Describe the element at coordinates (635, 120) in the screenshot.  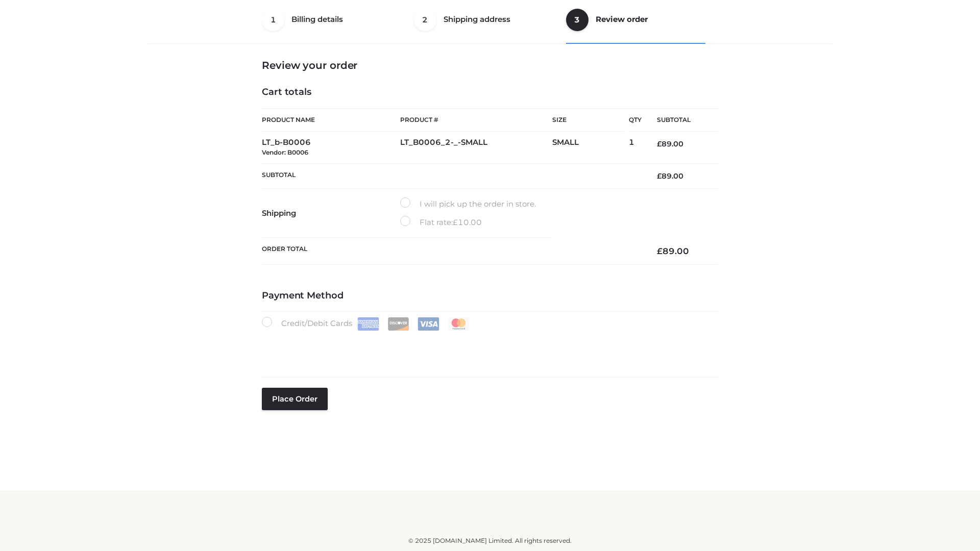
I see `th: Qty` at that location.